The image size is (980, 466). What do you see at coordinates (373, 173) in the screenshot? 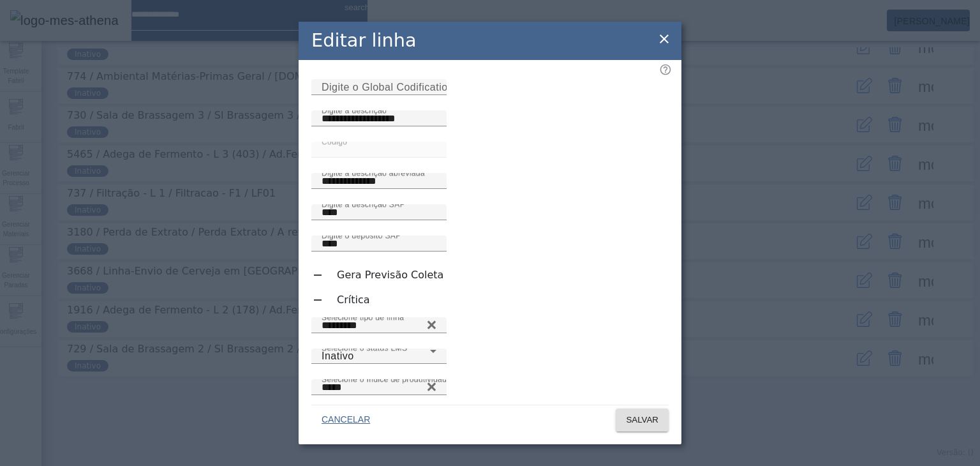
I see `mat-label: Digite a descrição abreviada` at bounding box center [373, 173].